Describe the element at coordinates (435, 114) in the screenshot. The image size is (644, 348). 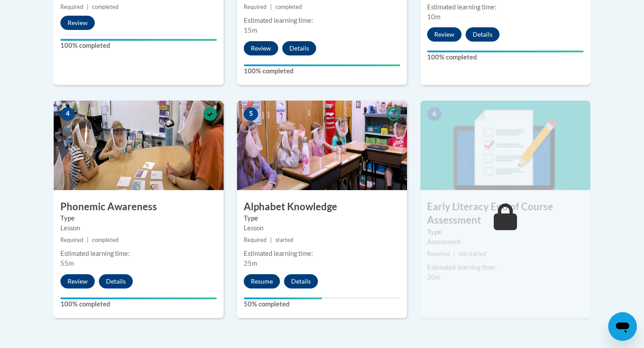
I see `span: 6` at that location.